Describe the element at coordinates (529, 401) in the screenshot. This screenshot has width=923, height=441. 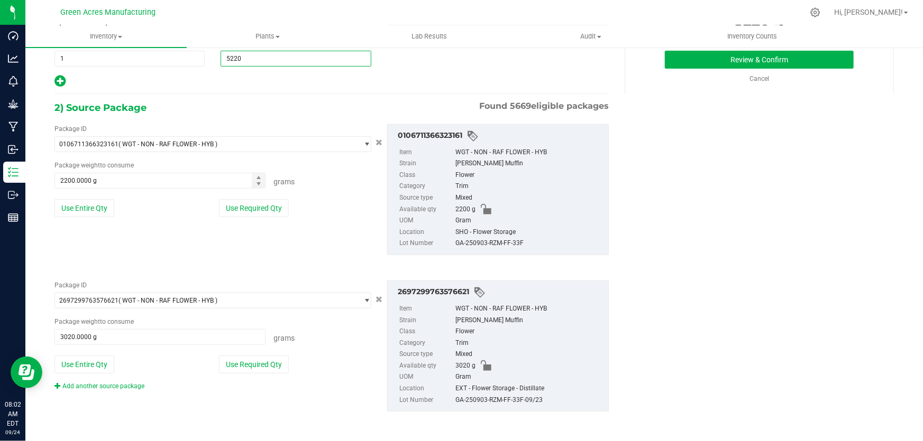
I see `div: GA-250903-RZM-FF-33F-09/23` at that location.